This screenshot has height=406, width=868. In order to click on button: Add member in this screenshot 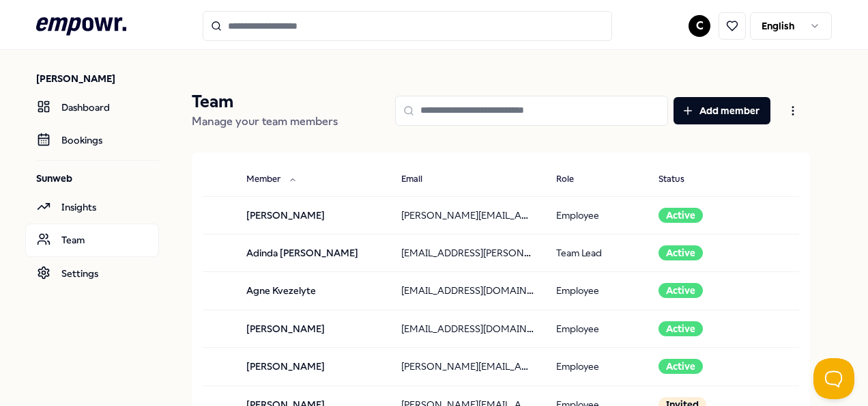, I will do `click(722, 111)`.